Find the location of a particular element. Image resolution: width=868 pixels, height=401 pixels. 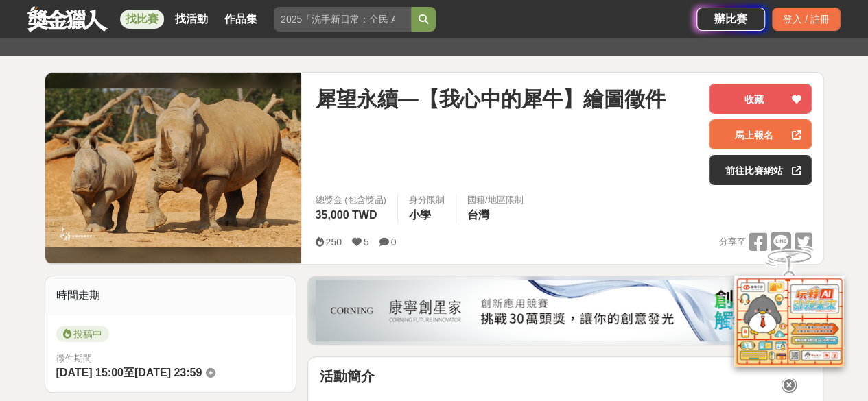

img: be6ed63e-7b41-4cb8-917a-a53bd949b1b4.png is located at coordinates (565, 310).